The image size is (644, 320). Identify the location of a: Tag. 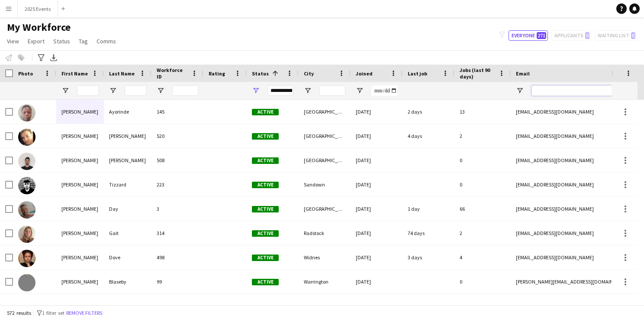
(83, 41).